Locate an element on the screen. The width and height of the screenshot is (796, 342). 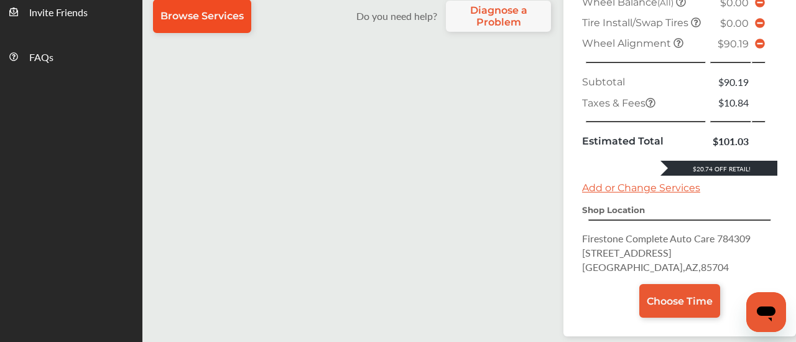
span: Diagnose a Problem is located at coordinates (498, 16).